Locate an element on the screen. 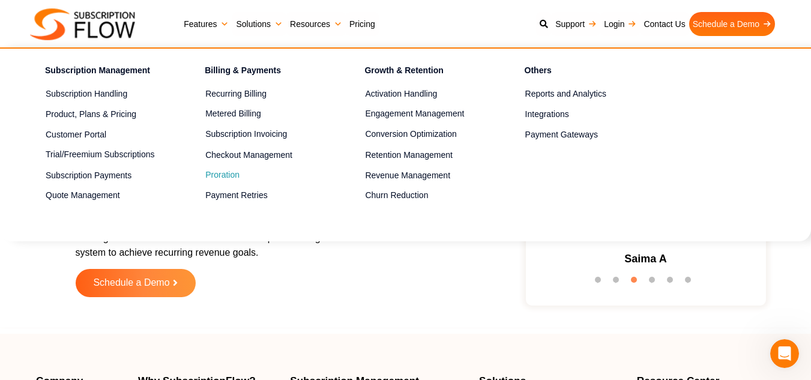  a: Retention Management is located at coordinates (423, 155).